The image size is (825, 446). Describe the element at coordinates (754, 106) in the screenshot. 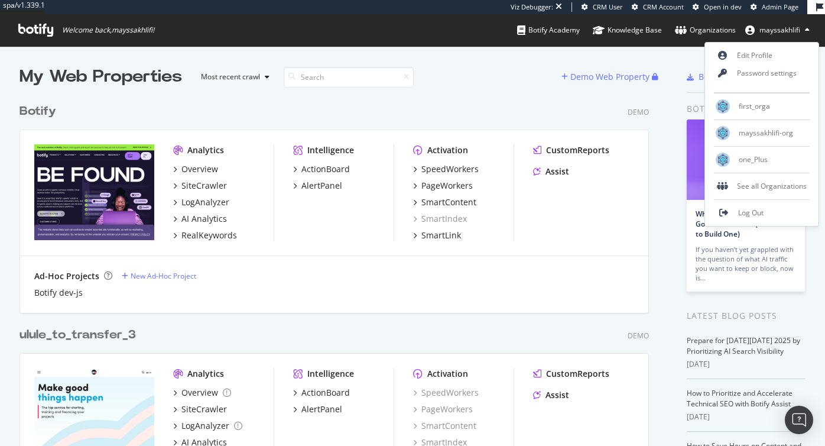

I see `span: first_orga` at that location.